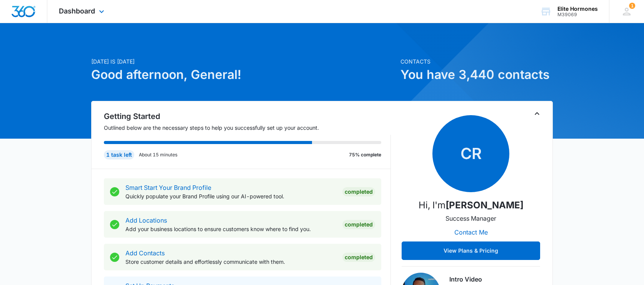 This screenshot has width=644, height=285. What do you see at coordinates (471, 154) in the screenshot?
I see `span: CR` at bounding box center [471, 154].